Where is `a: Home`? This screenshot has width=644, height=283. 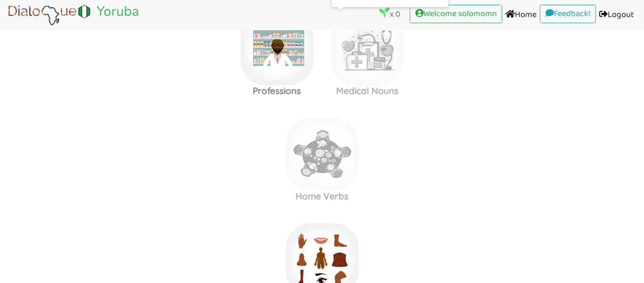 a: Home is located at coordinates (521, 15).